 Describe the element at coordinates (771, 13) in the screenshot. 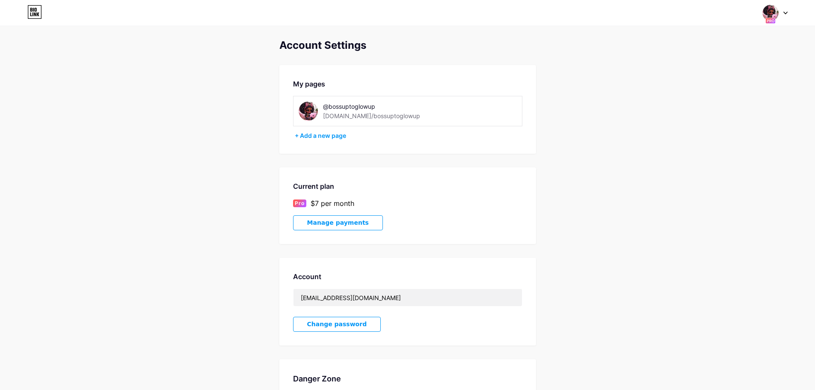

I see `img: bossbabebizshop` at that location.